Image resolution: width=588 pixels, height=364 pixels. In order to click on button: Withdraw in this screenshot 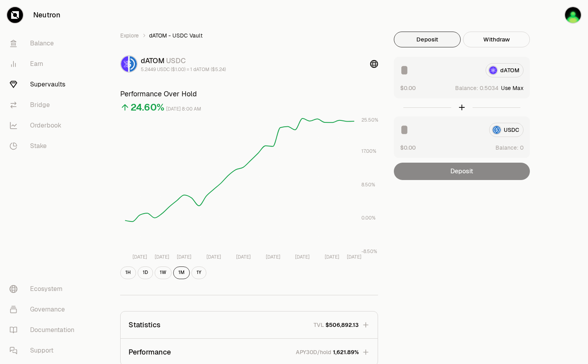, I will do `click(496, 39)`.